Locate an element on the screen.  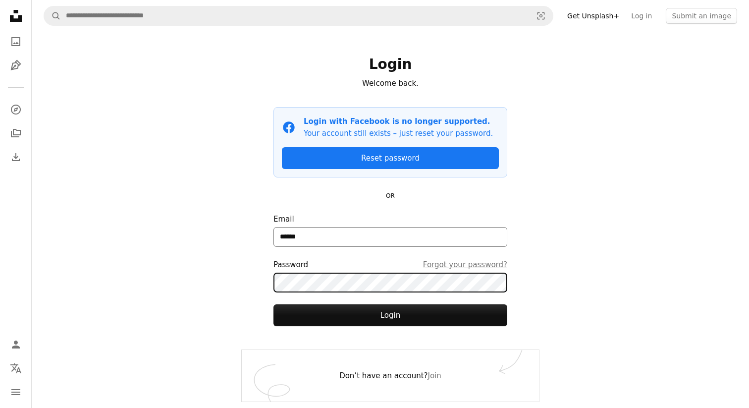
div: Password is located at coordinates (390, 265).